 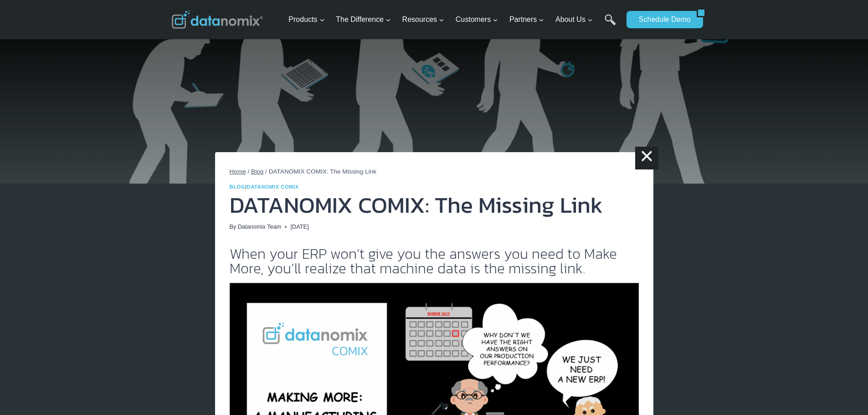 What do you see at coordinates (238, 171) in the screenshot?
I see `a: Home` at bounding box center [238, 171].